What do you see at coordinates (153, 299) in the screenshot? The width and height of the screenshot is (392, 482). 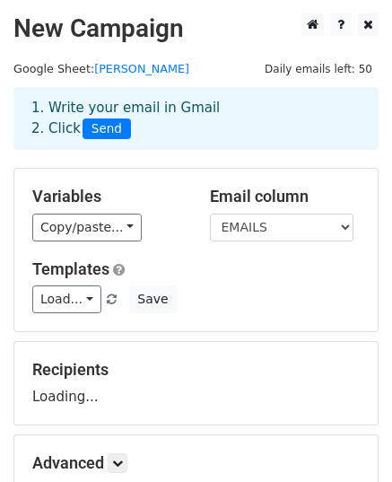 I see `button: Save` at bounding box center [153, 299].